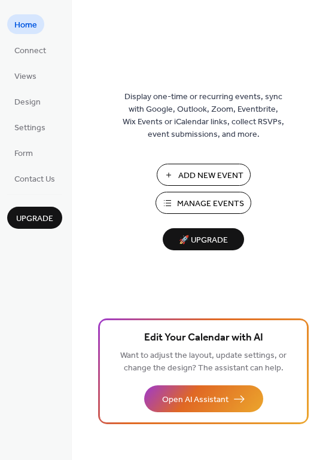 This screenshot has height=460, width=335. What do you see at coordinates (35, 179) in the screenshot?
I see `span: Contact Us` at bounding box center [35, 179].